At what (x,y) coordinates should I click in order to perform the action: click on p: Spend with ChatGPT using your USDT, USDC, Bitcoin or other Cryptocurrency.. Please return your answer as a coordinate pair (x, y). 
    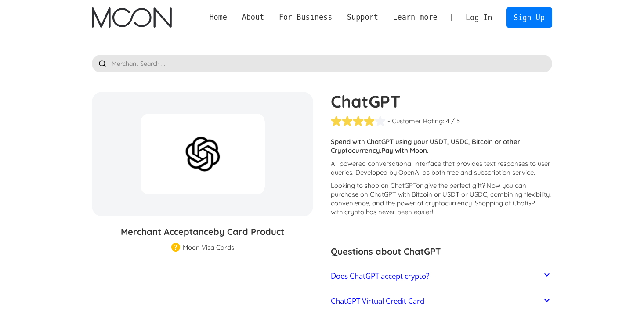
    Looking at the image, I should click on (442, 147).